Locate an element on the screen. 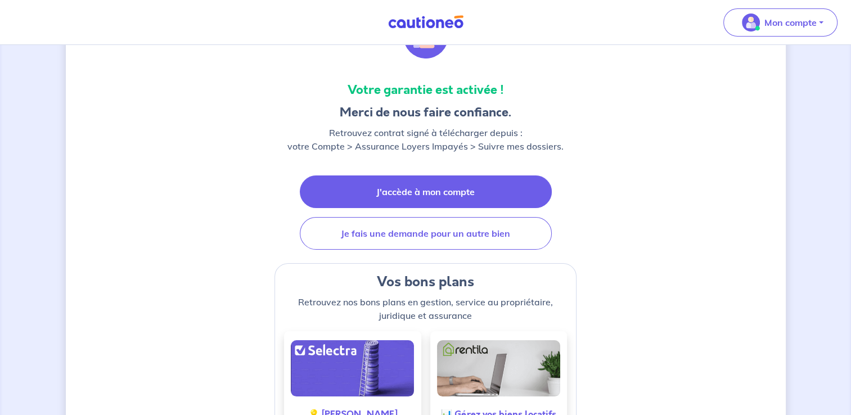  p: Retrouvez contrat signé à télécharger depuis : votre Compte > Assurance Loyers Impayés > Suivre m... is located at coordinates (425, 139).